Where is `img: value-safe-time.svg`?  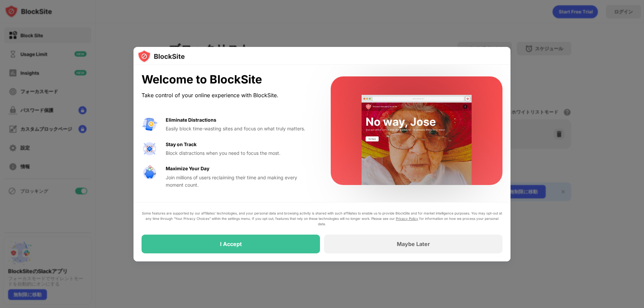
img: value-safe-time.svg is located at coordinates (149, 173).